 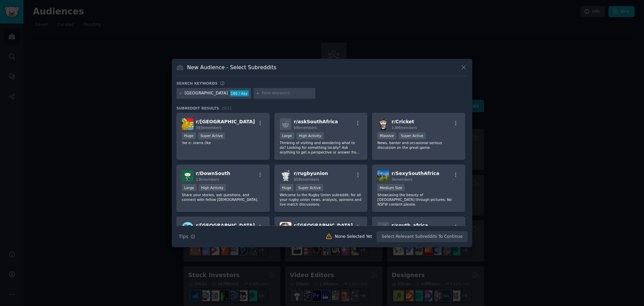 What do you see at coordinates (321, 147) in the screenshot?
I see `p: Thinking of visiting and wondering what to do? Looking for something locally? Ask anything to get...` at bounding box center [321, 147].